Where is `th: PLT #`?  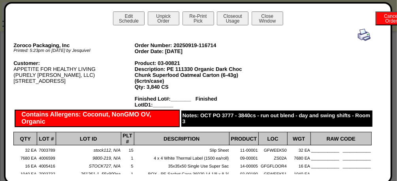
th: PLT # is located at coordinates (128, 138).